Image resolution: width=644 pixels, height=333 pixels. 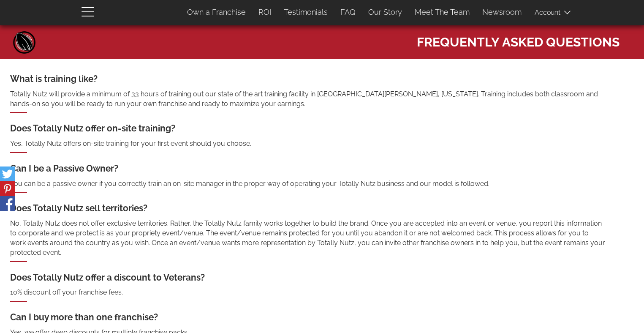 I want to click on div: Does Totally Nutz offer a discount to Veterans?, so click(x=308, y=278).